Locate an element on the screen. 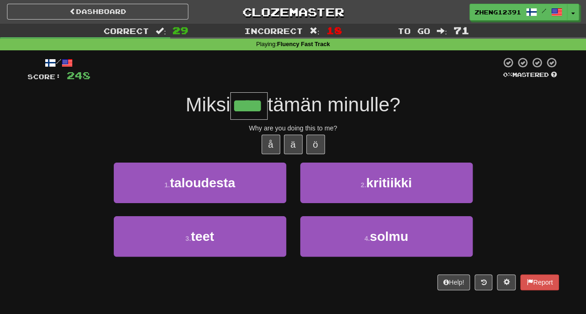  span: zheng12391 is located at coordinates (498, 12).